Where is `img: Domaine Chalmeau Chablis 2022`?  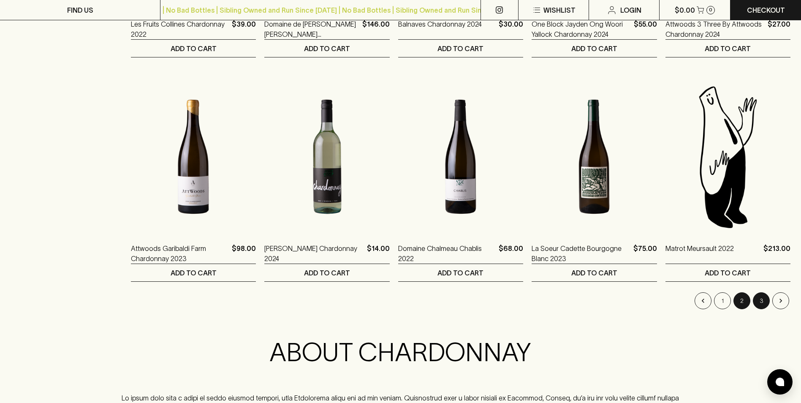
img: Domaine Chalmeau Chablis 2022 is located at coordinates (460, 157).